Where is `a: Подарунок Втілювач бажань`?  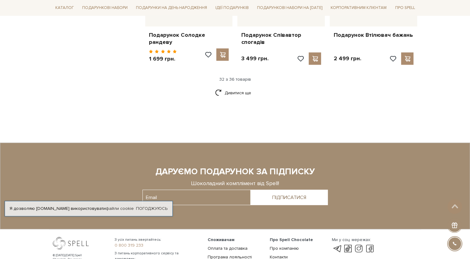
a: Подарунок Втілювач бажань is located at coordinates (373, 35).